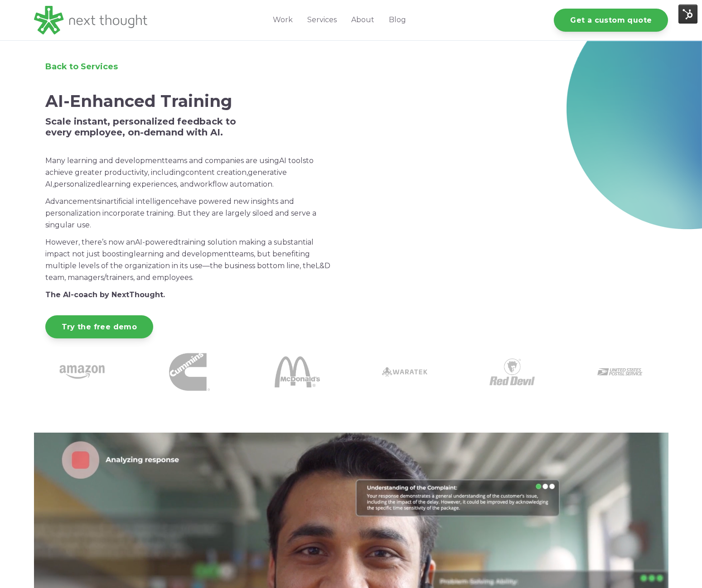 This screenshot has width=702, height=588. I want to click on a: Get a custom quote, so click(611, 20).